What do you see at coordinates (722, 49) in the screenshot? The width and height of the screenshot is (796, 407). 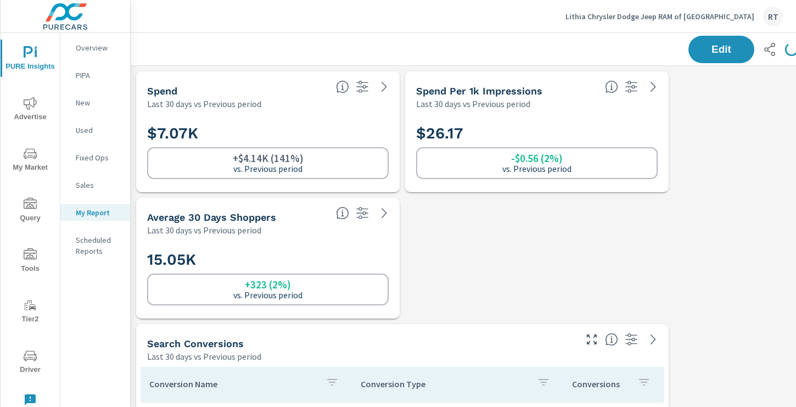 I see `button: Edit` at bounding box center [722, 49].